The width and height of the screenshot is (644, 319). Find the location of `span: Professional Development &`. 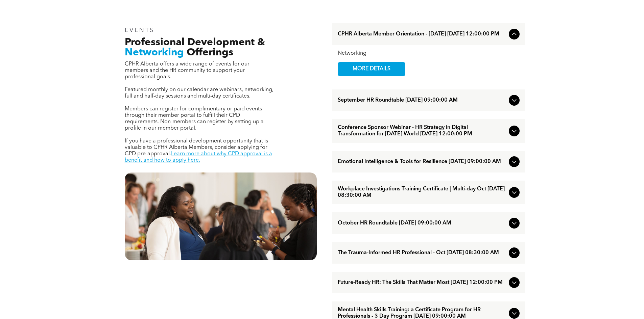

span: Professional Development & is located at coordinates (195, 43).